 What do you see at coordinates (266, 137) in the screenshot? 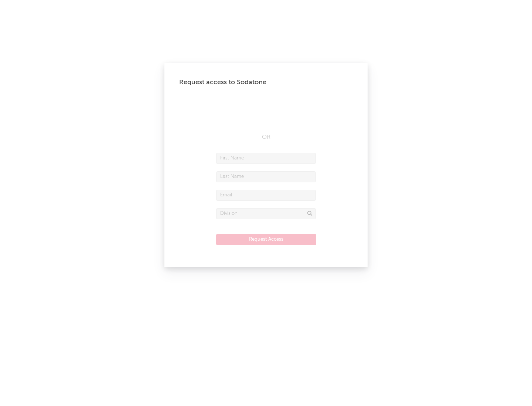
I see `div: OR` at bounding box center [266, 137].